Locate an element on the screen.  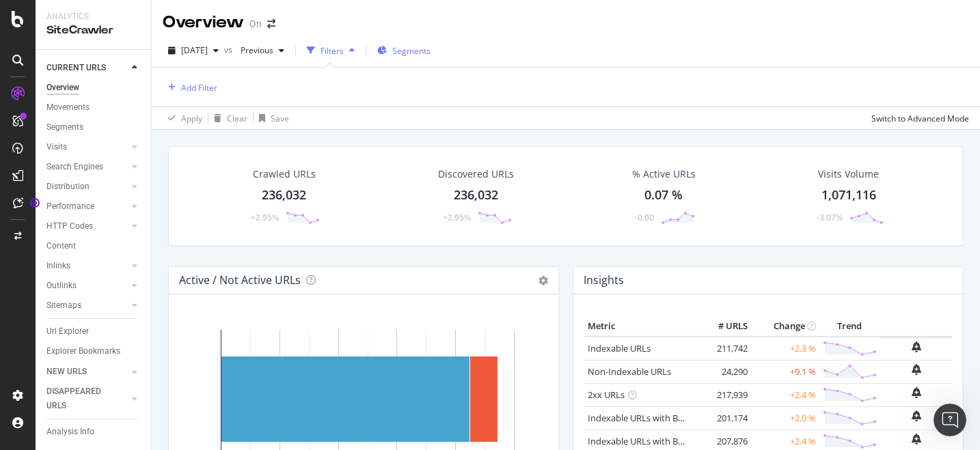
a: NEW URLS is located at coordinates (87, 372).